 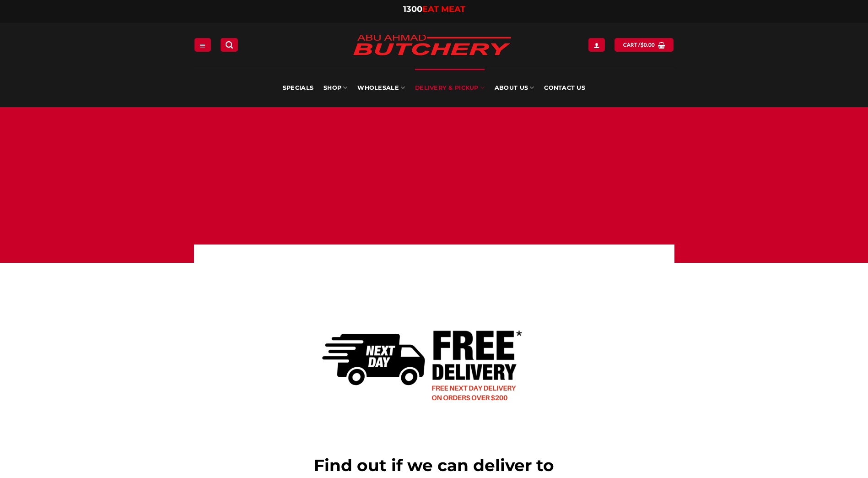 I want to click on a: SHOP, so click(x=335, y=87).